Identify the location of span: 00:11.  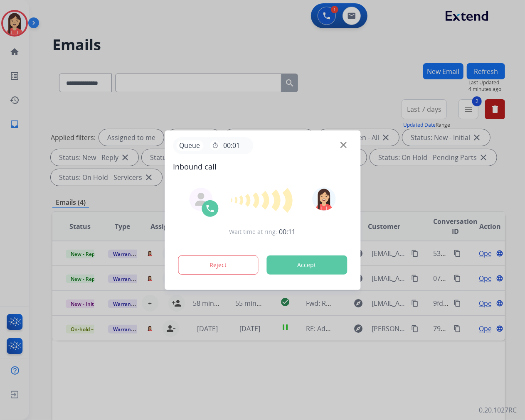
(288, 232).